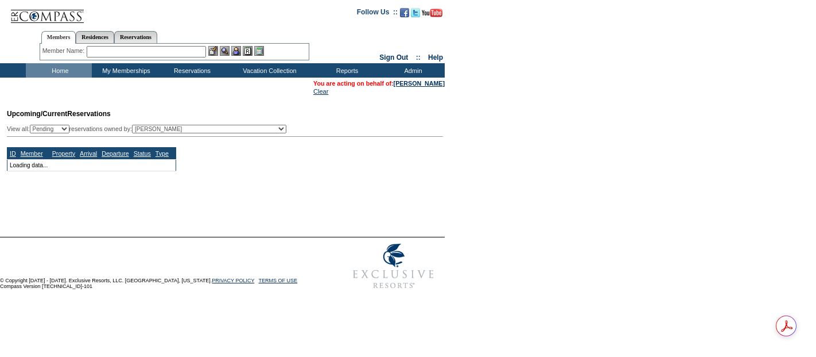 This screenshot has height=357, width=816. Describe the element at coordinates (115, 153) in the screenshot. I see `a: Departure` at that location.